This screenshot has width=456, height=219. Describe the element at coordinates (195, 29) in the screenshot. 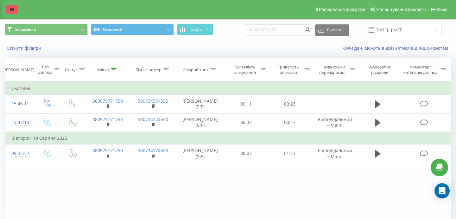

I see `span: Графік` at that location.